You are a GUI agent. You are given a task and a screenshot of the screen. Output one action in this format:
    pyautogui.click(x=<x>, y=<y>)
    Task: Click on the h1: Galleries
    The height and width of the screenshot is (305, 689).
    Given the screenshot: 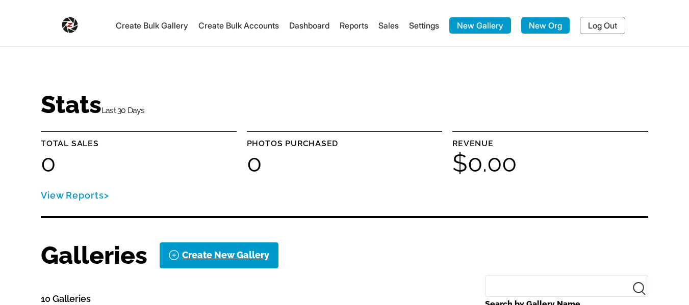 What is the action you would take?
    pyautogui.click(x=94, y=255)
    